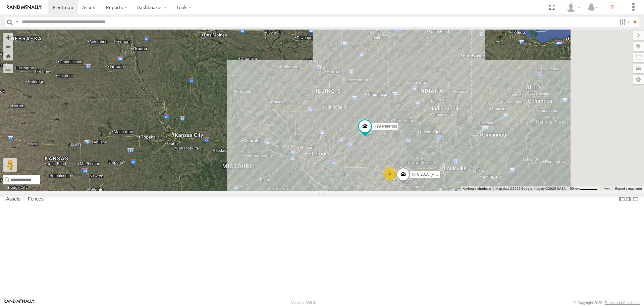 The image size is (644, 306). What do you see at coordinates (575, 188) in the screenshot?
I see `span: 50 km` at bounding box center [575, 188].